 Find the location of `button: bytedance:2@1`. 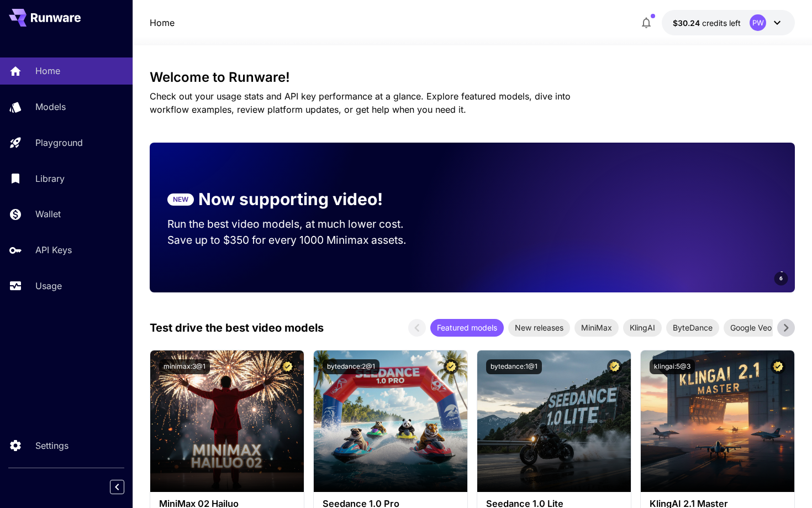

button: bytedance:2@1 is located at coordinates (351, 367).